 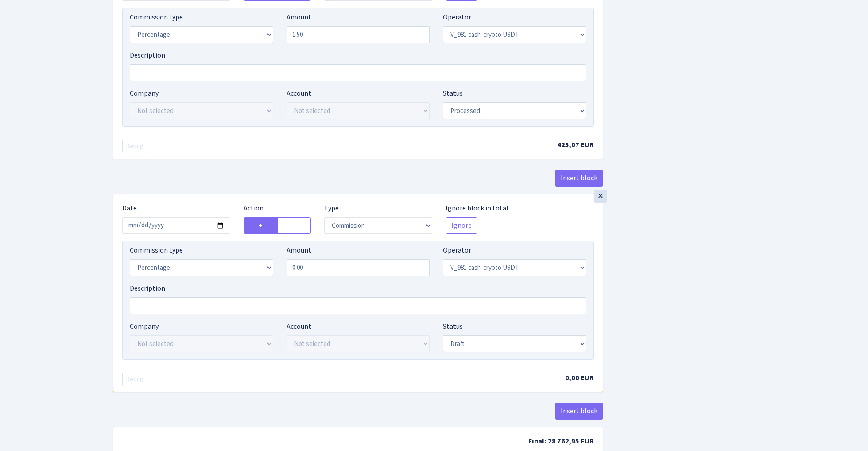 I want to click on button: Ignore, so click(x=462, y=225).